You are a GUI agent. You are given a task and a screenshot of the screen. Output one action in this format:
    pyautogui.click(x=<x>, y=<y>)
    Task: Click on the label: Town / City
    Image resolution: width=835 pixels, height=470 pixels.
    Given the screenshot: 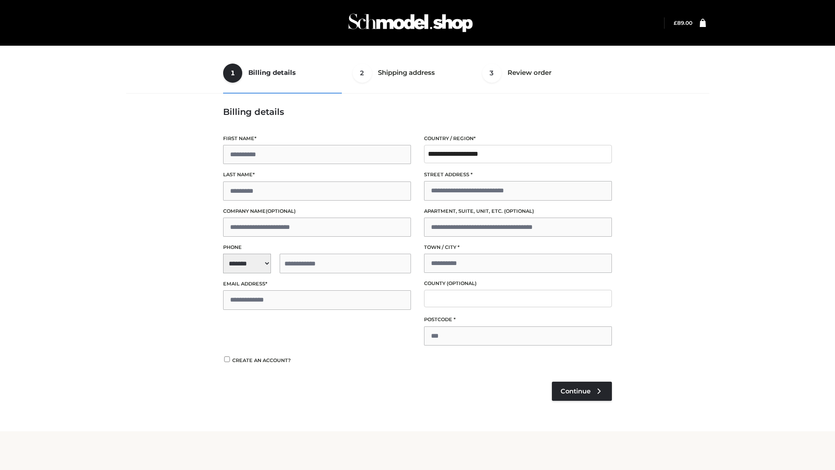 What is the action you would take?
    pyautogui.click(x=518, y=247)
    